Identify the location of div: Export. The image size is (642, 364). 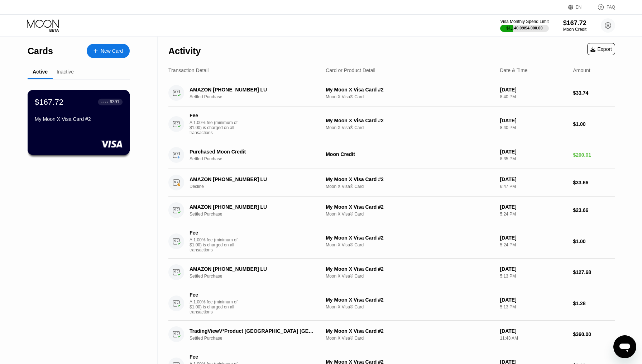
(601, 49).